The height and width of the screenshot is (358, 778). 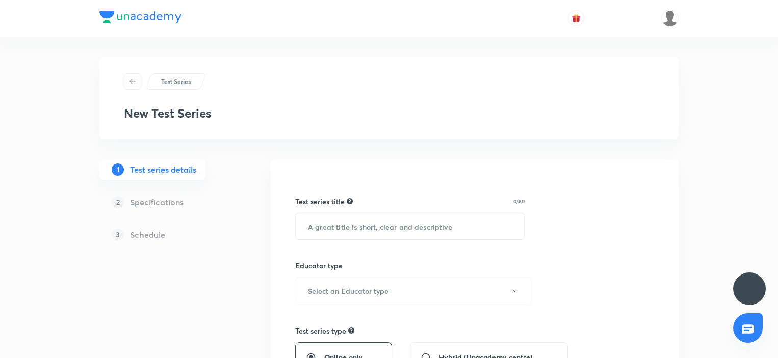 I want to click on a: Company Logo, so click(x=140, y=18).